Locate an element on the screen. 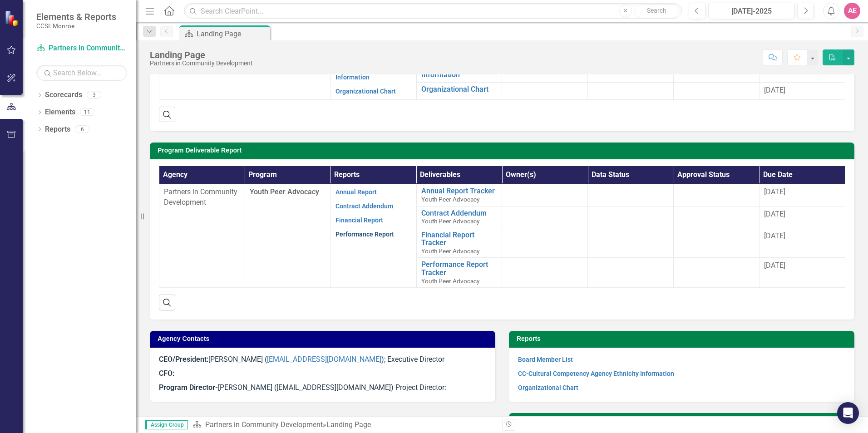  h3: Program Deliverable Report is located at coordinates (504, 150).